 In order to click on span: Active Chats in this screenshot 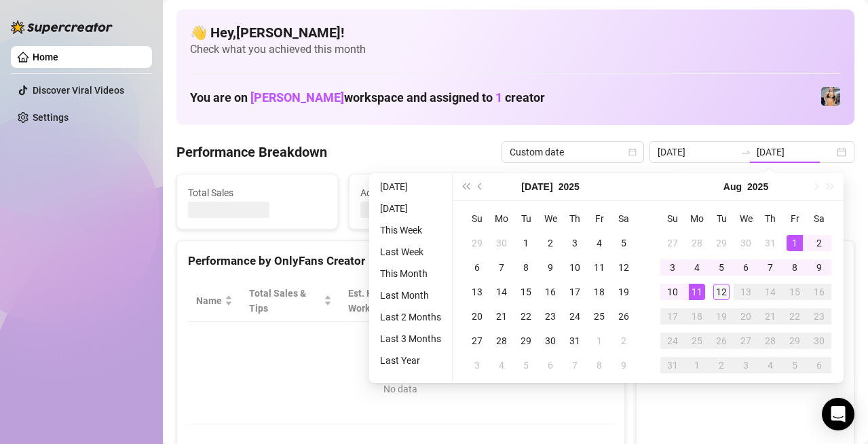, I will do `click(430, 193)`.